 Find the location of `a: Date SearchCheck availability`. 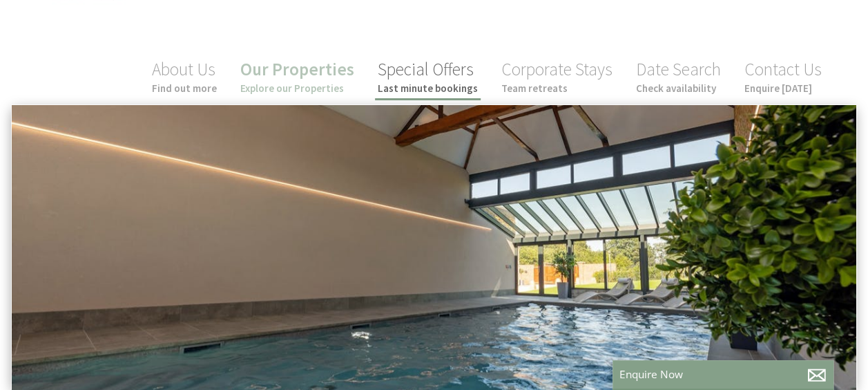

a: Date SearchCheck availability is located at coordinates (678, 76).